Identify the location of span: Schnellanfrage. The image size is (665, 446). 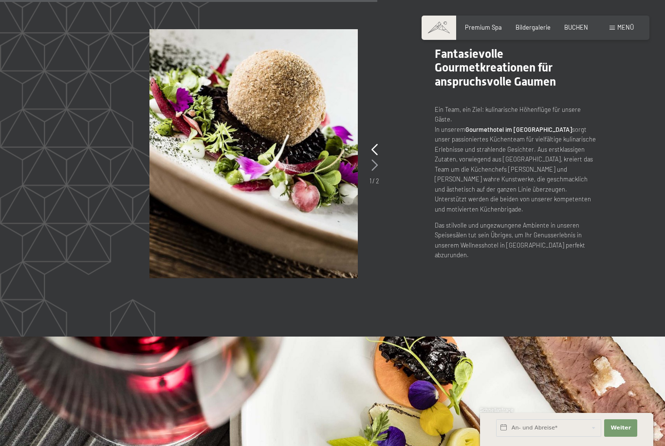
(496, 410).